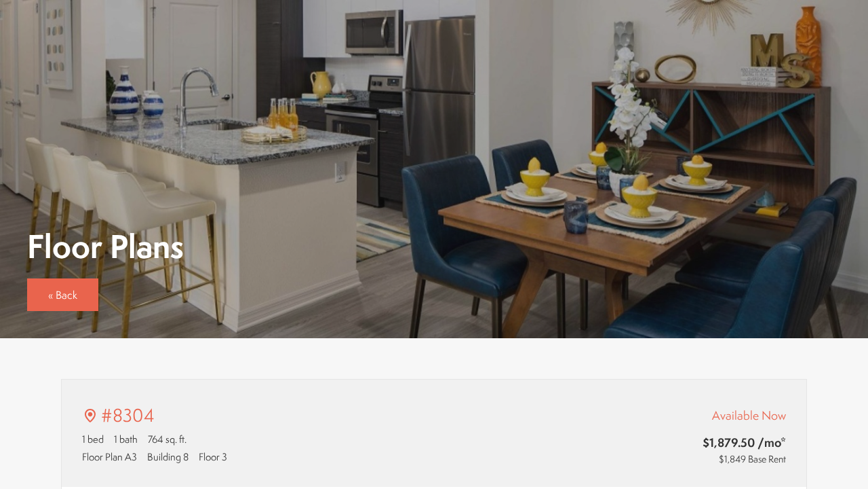  Describe the element at coordinates (749, 415) in the screenshot. I see `span: Available Now` at that location.